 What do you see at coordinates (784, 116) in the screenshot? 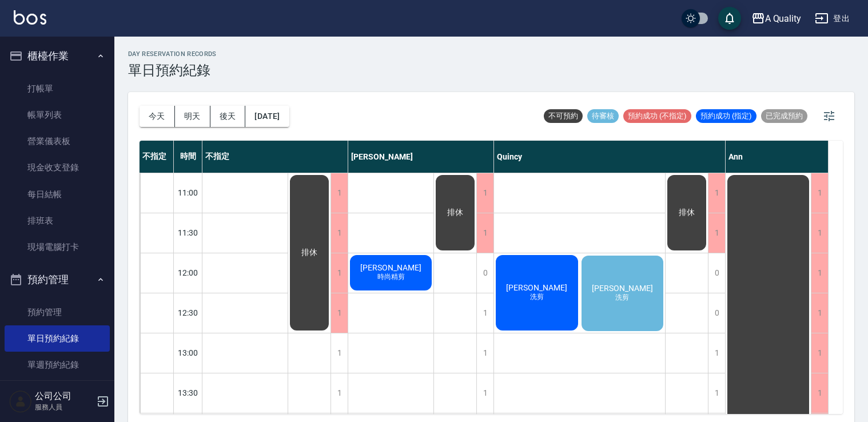
I see `span: 已完成預約` at bounding box center [784, 116].